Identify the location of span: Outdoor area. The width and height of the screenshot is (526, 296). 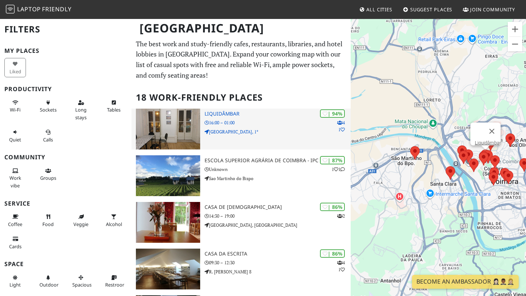
(49, 285).